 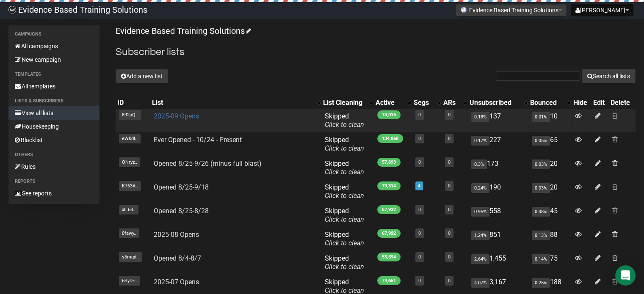 I want to click on li: Reports, so click(x=53, y=181).